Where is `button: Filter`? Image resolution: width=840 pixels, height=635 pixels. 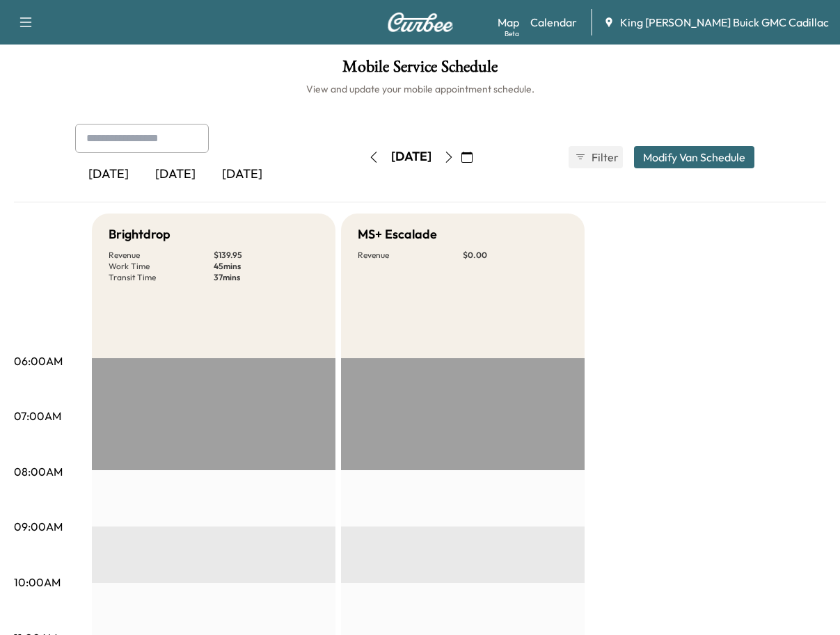
button: Filter is located at coordinates (596, 157).